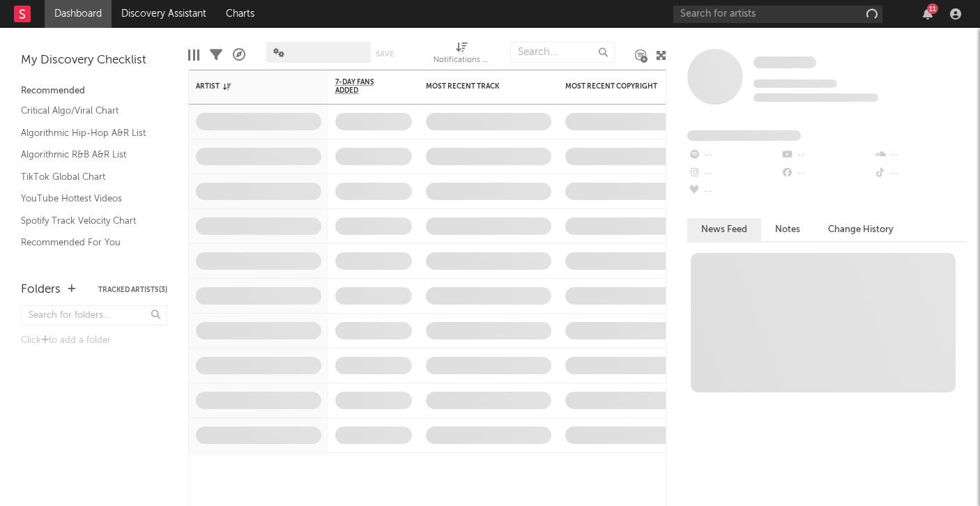 This screenshot has width=980, height=506. Describe the element at coordinates (87, 221) in the screenshot. I see `a: Spotify Track Velocity Chart` at that location.